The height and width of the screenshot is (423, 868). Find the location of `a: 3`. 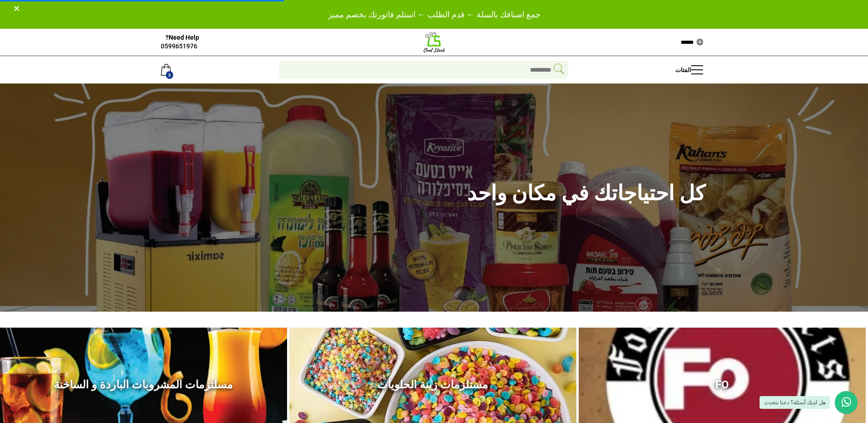

a: 3 is located at coordinates (166, 70).